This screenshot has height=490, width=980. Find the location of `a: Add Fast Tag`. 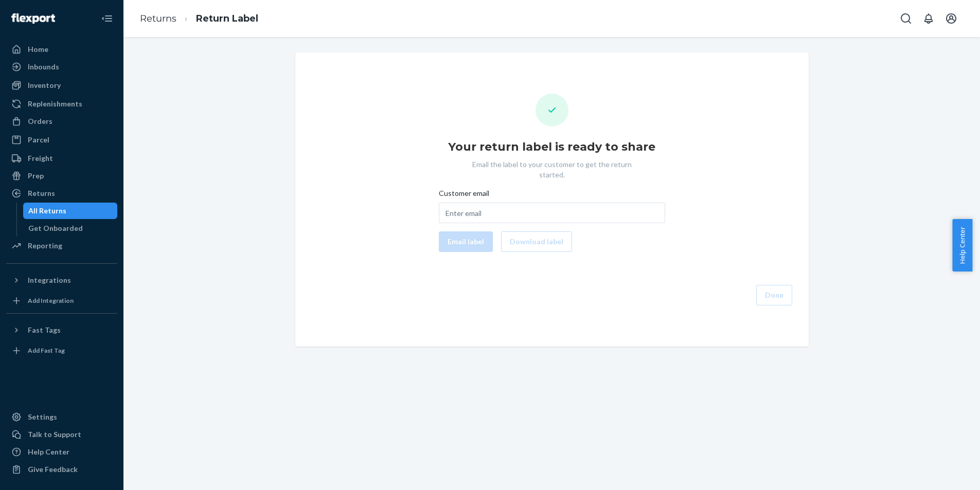

a: Add Fast Tag is located at coordinates (62, 351).